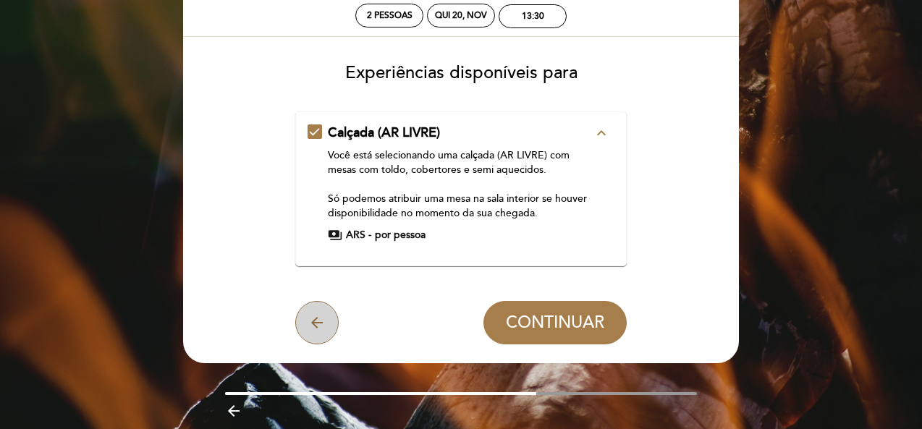 This screenshot has width=922, height=429. I want to click on span: CONTINUAR, so click(555, 323).